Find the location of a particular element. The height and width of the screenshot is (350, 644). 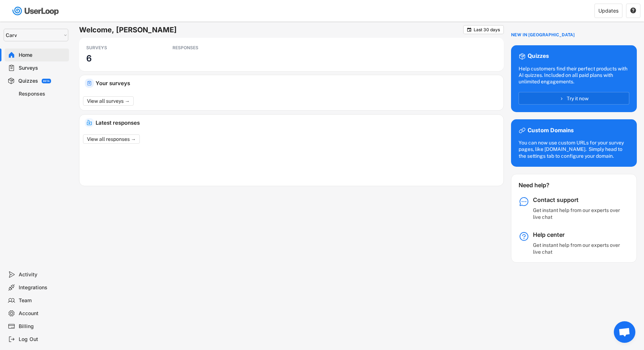

div: Billing is located at coordinates (42, 326).